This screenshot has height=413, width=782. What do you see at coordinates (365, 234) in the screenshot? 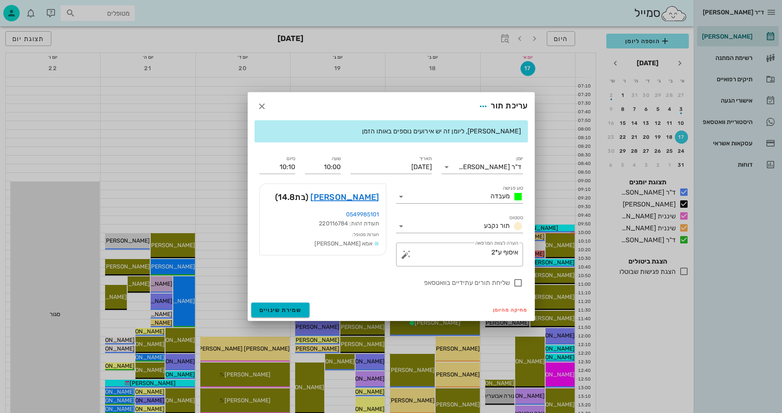
I see `small: הערות מטופל:` at bounding box center [365, 234].